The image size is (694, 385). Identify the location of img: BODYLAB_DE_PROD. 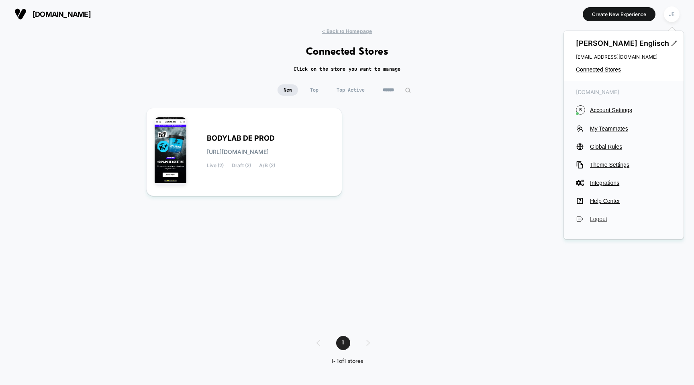
(170, 151).